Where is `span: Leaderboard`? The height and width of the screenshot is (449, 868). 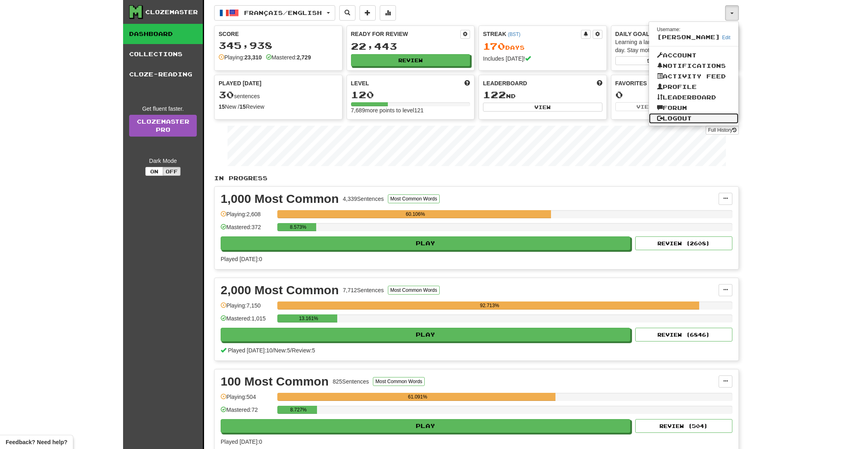 span: Leaderboard is located at coordinates (505, 83).